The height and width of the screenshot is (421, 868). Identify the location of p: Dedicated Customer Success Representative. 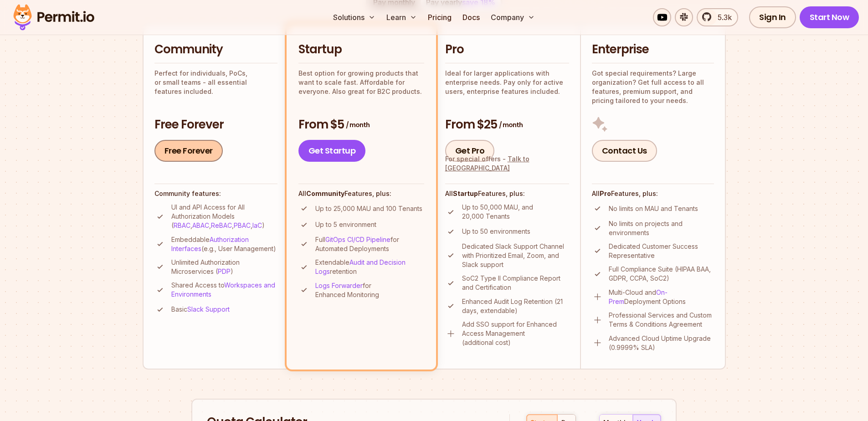
(661, 251).